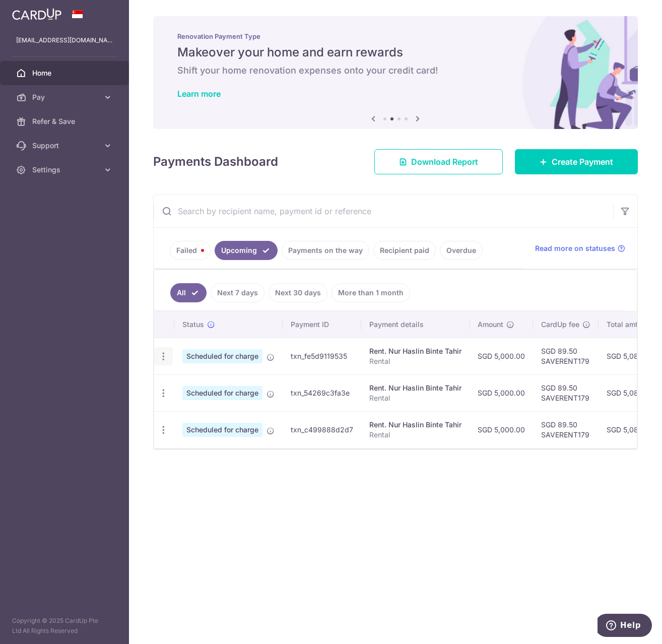  What do you see at coordinates (405, 251) in the screenshot?
I see `a: Recipient paid` at bounding box center [405, 251].